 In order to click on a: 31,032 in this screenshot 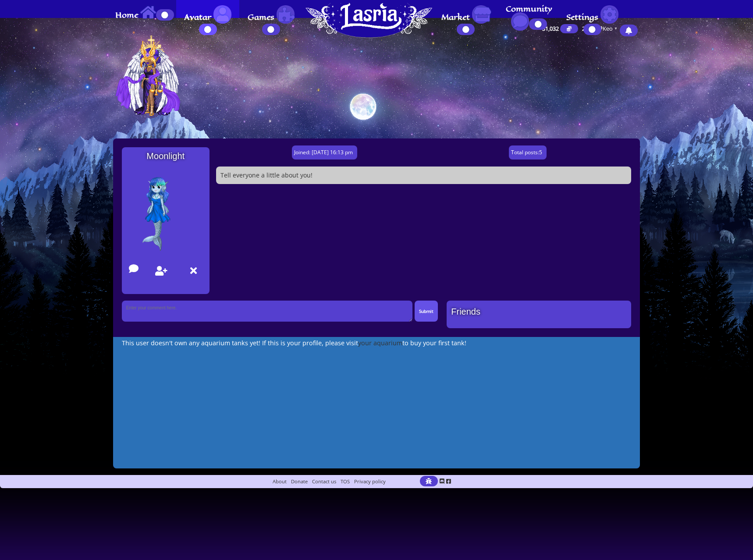, I will do `click(559, 28)`.